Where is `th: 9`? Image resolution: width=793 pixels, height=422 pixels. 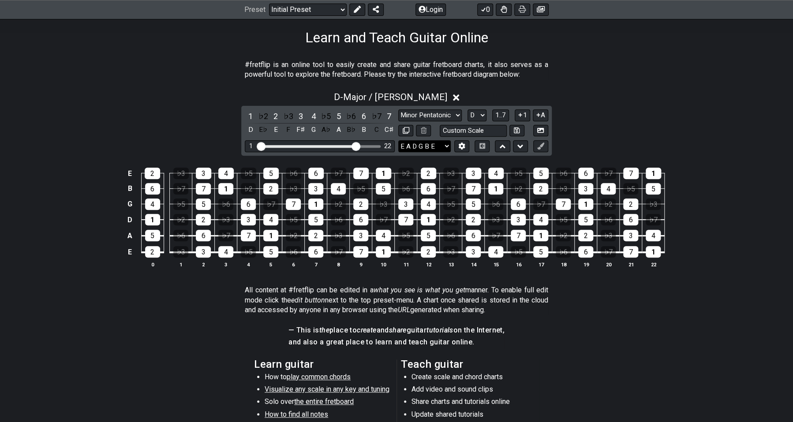 th: 9 is located at coordinates (361, 264).